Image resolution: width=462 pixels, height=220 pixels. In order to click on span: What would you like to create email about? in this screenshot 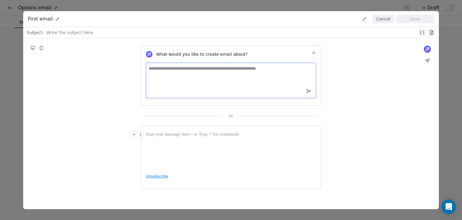, I will do `click(202, 54)`.